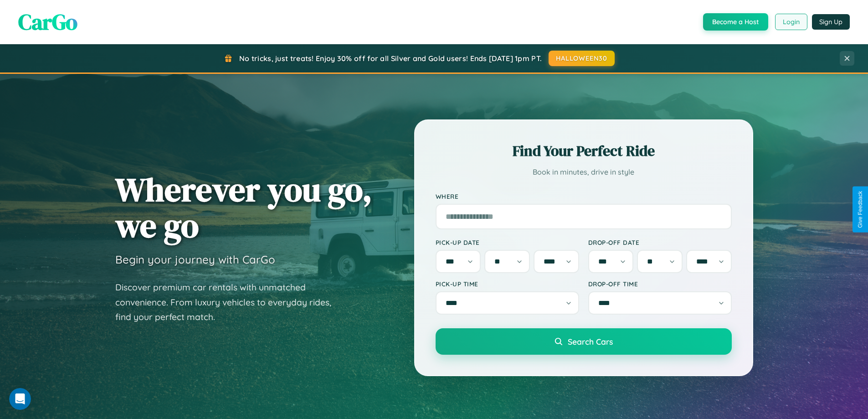 Image resolution: width=868 pixels, height=419 pixels. Describe the element at coordinates (584, 196) in the screenshot. I see `label: Where` at that location.